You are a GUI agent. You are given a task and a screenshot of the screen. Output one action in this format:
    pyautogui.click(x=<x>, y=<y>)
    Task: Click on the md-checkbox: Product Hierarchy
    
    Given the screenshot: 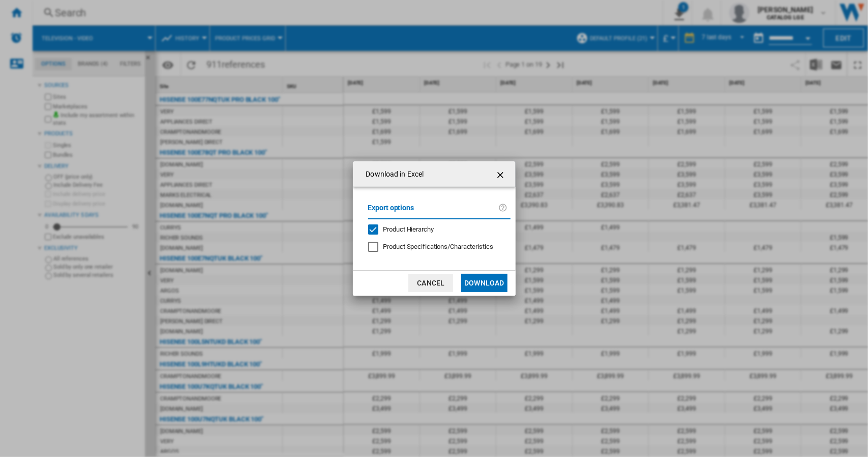 What is the action you would take?
    pyautogui.click(x=435, y=229)
    